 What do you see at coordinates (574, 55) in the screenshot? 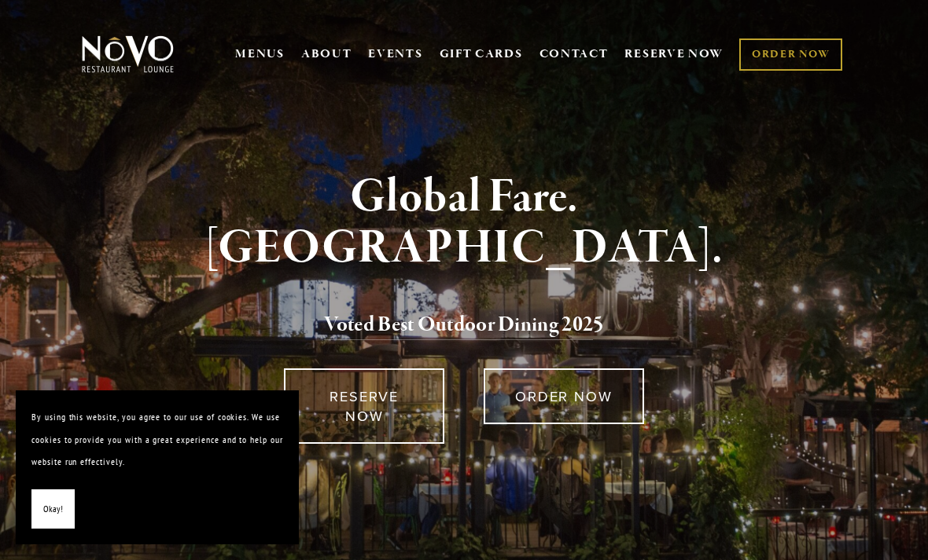
I see `a: CONTACT` at bounding box center [574, 55].